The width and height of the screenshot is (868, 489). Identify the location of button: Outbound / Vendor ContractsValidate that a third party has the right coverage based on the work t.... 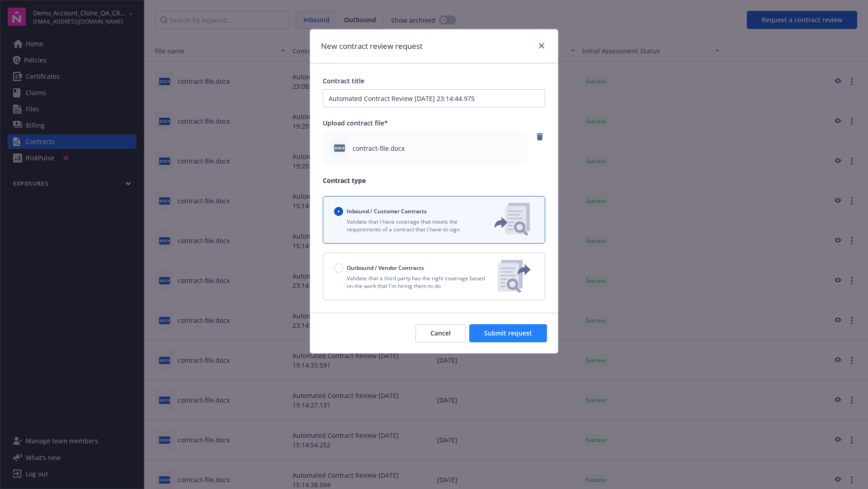
(434, 276).